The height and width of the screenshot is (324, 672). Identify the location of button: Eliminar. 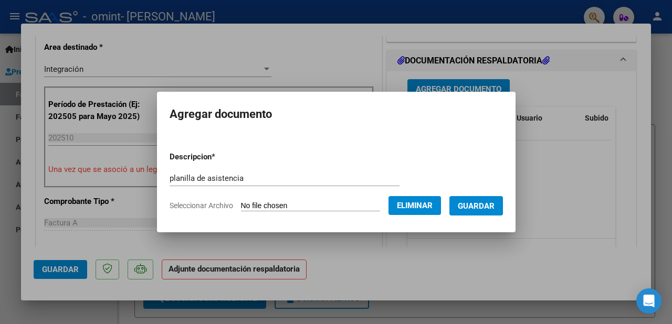
(415, 206).